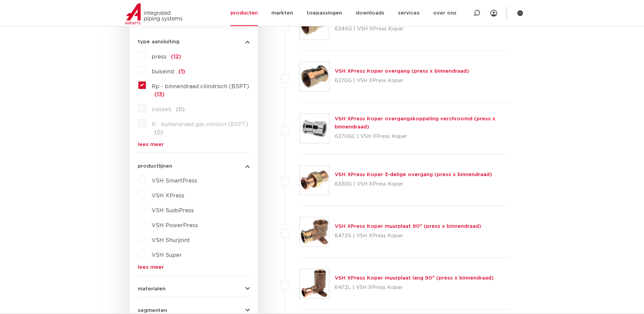  Describe the element at coordinates (314, 77) in the screenshot. I see `img: Thumbnail for VSH XPress Koper overgang (press x binnendraad)` at that location.